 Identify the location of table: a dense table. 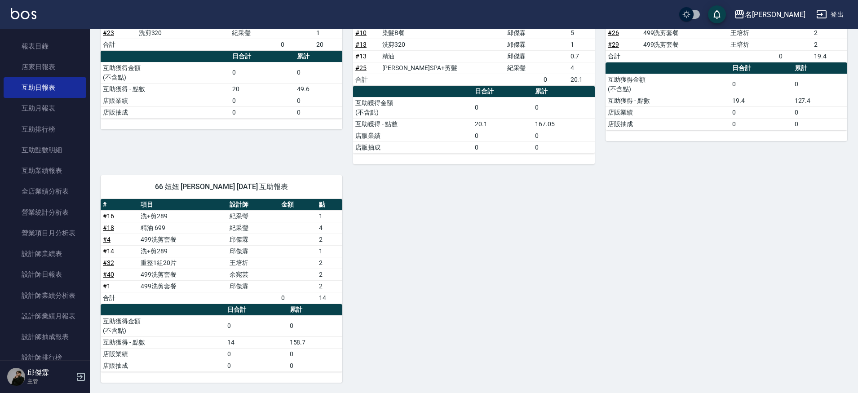
(727, 96).